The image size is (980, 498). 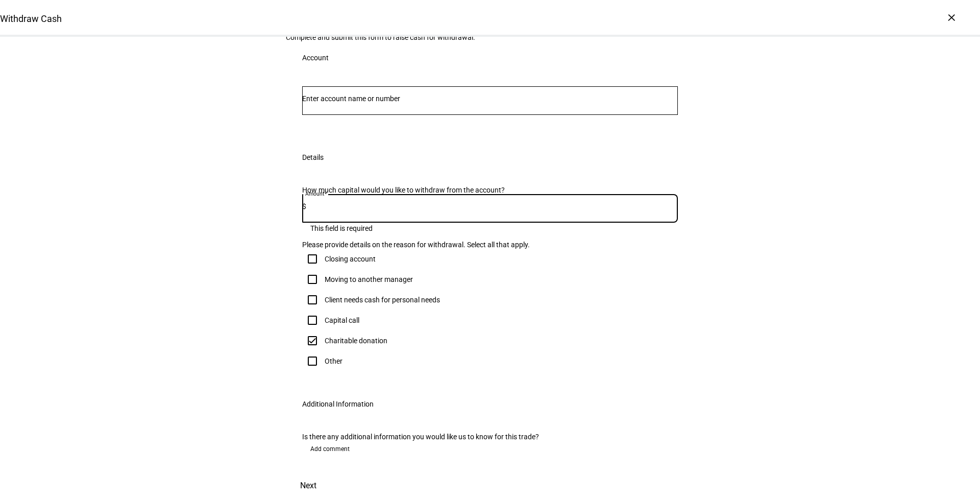 What do you see at coordinates (382, 300) in the screenshot?
I see `div: Client needs cash for personal needs` at bounding box center [382, 300].